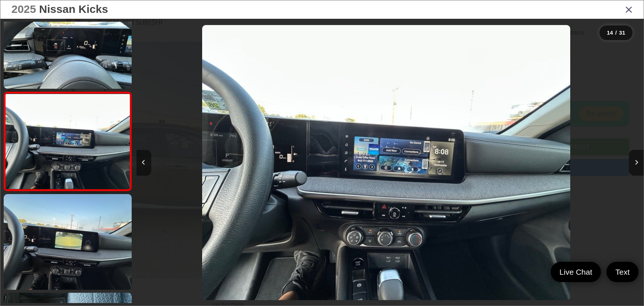 The width and height of the screenshot is (644, 306). What do you see at coordinates (622, 32) in the screenshot?
I see `span: 31` at bounding box center [622, 32].